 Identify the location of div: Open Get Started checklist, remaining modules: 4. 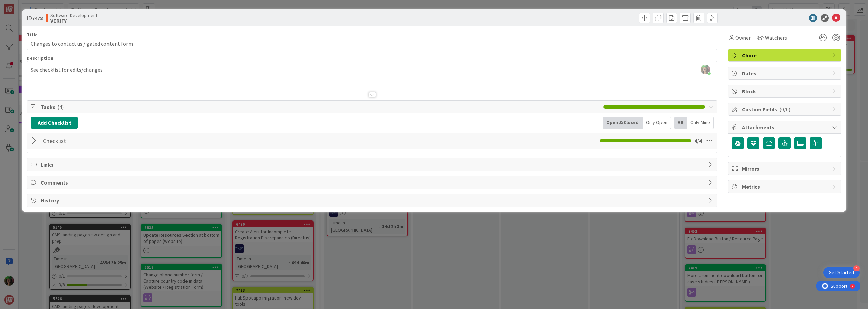
(841, 273).